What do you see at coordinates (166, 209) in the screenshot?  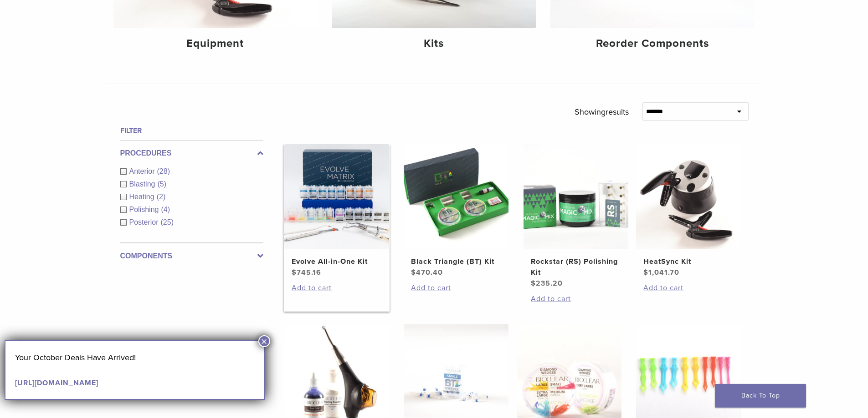 I see `span: (4)` at bounding box center [166, 209].